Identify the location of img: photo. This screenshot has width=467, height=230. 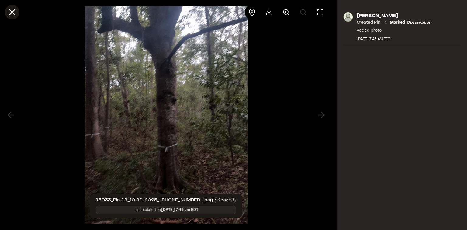
(348, 17).